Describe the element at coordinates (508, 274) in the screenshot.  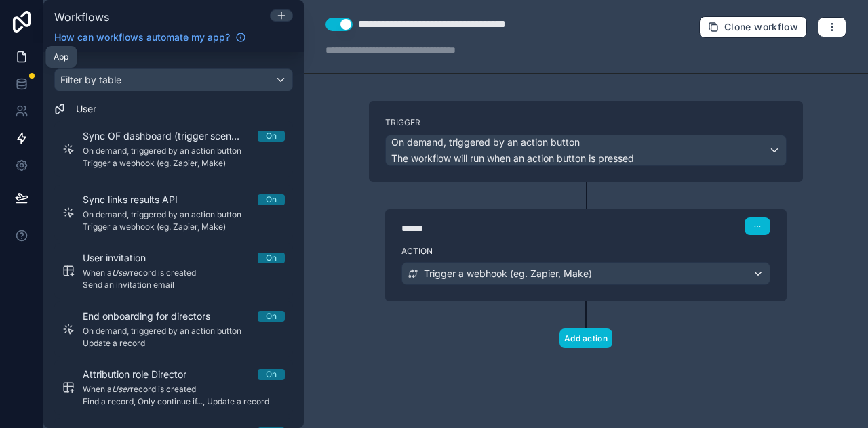
I see `span: Trigger a webhook (eg. Zapier, Make)` at that location.